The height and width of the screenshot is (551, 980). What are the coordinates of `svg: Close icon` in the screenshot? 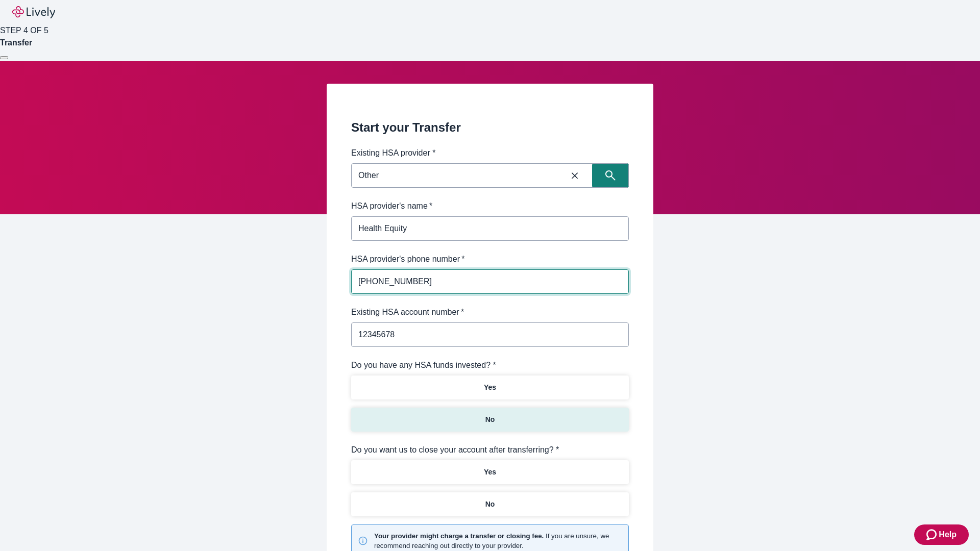 It's located at (575, 176).